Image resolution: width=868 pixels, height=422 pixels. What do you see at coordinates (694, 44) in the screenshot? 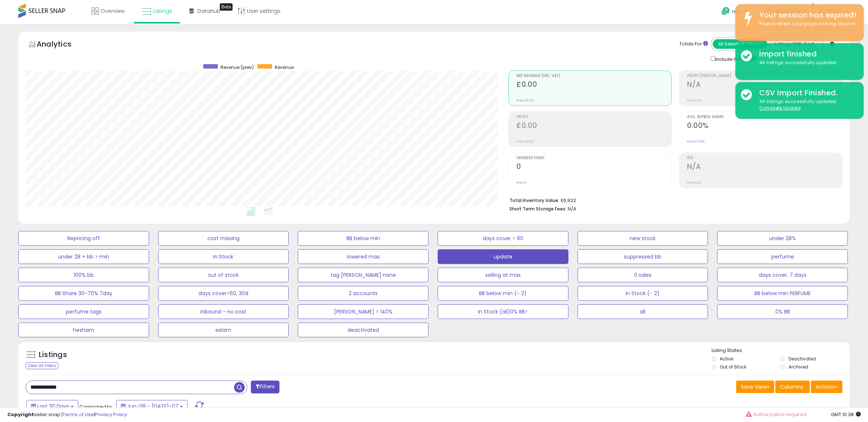
I see `div: Totals For` at bounding box center [694, 44].